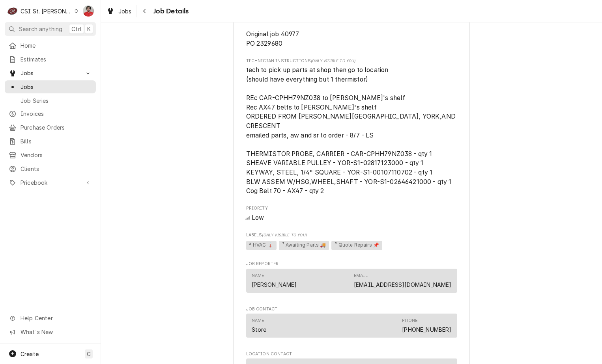 This screenshot has height=364, width=602. Describe the element at coordinates (56, 59) in the screenshot. I see `span: Estimates` at that location.